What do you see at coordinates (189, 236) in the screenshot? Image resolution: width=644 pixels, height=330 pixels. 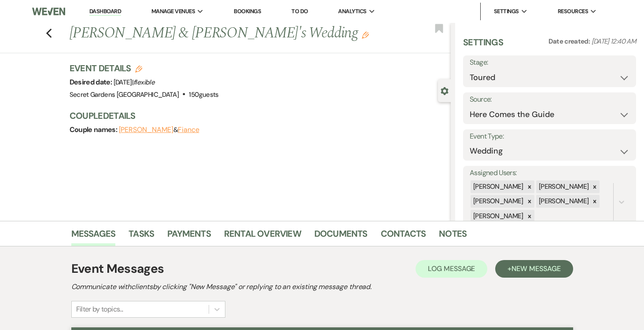 I see `a: Payments` at bounding box center [189, 236].